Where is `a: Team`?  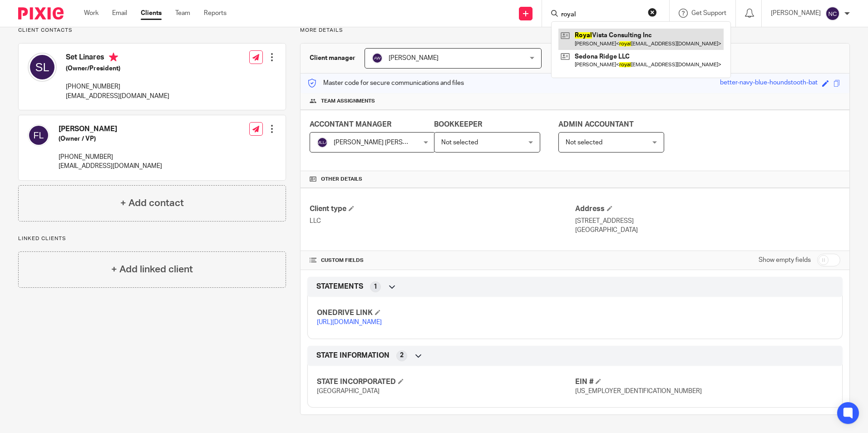 a: Team is located at coordinates (182, 13).